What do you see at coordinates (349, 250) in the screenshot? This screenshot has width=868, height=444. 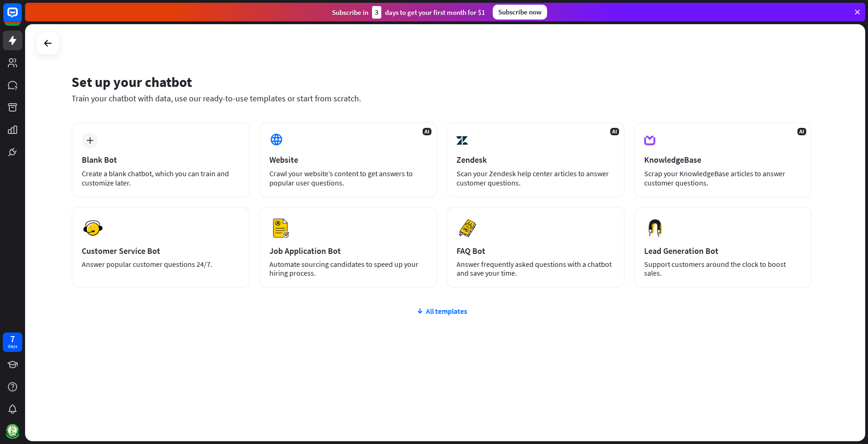 I see `div: Job Application Bot` at bounding box center [349, 250].